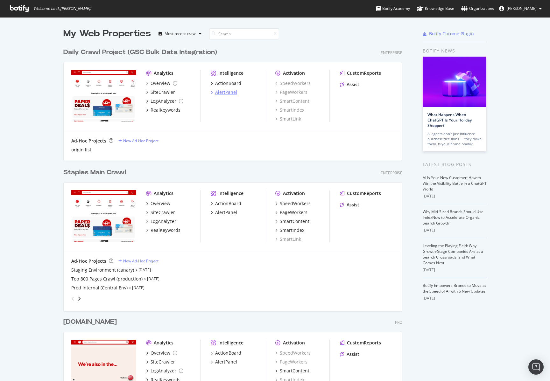  What do you see at coordinates (163, 230) in the screenshot?
I see `a: RealKeywords` at bounding box center [163, 230].